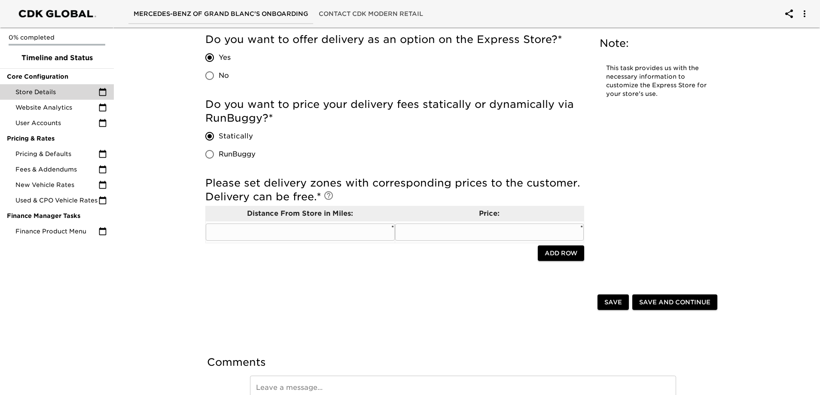 This screenshot has width=820, height=395. Describe the element at coordinates (57, 123) in the screenshot. I see `span: User Accounts` at that location.